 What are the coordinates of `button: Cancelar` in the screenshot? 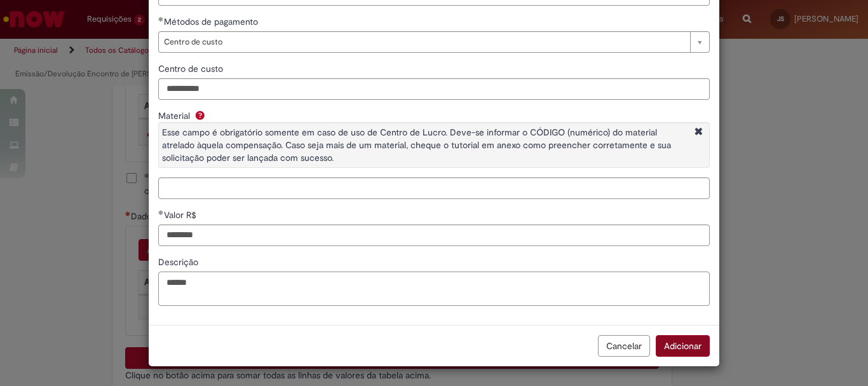 It's located at (624, 346).